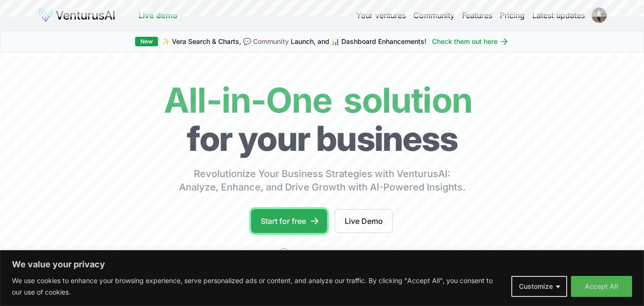 This screenshot has height=306, width=644. Describe the element at coordinates (147, 42) in the screenshot. I see `div: New` at that location.